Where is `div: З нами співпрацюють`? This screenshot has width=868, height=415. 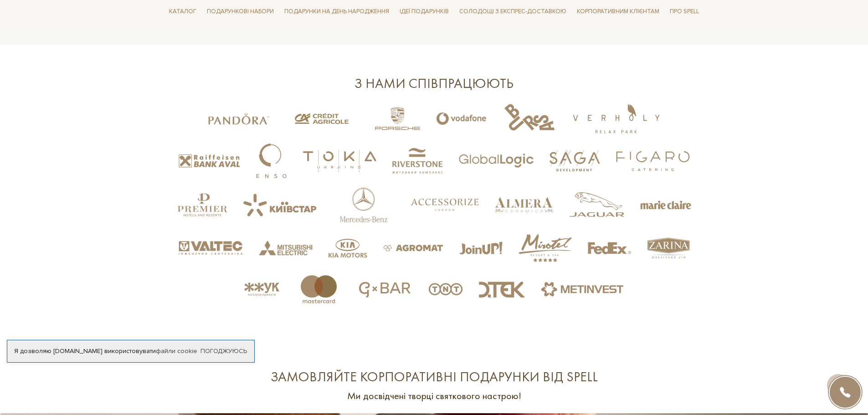 div: З нами співпрацюють is located at coordinates (434, 83).